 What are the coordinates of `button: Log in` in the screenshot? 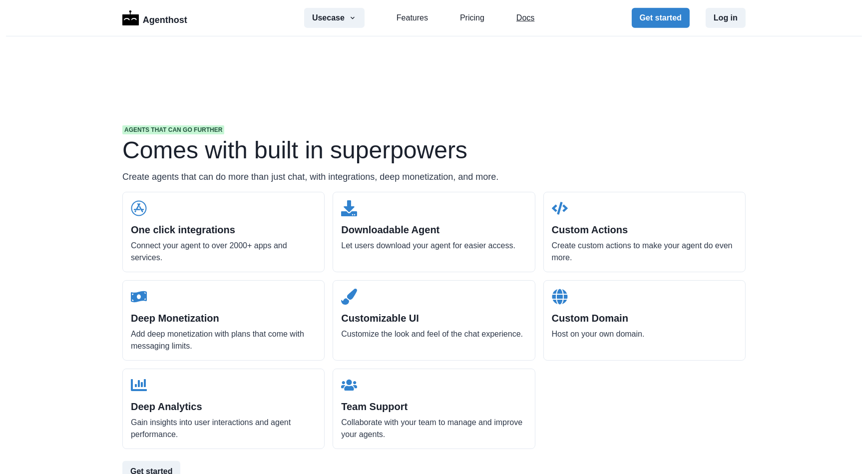 It's located at (726, 18).